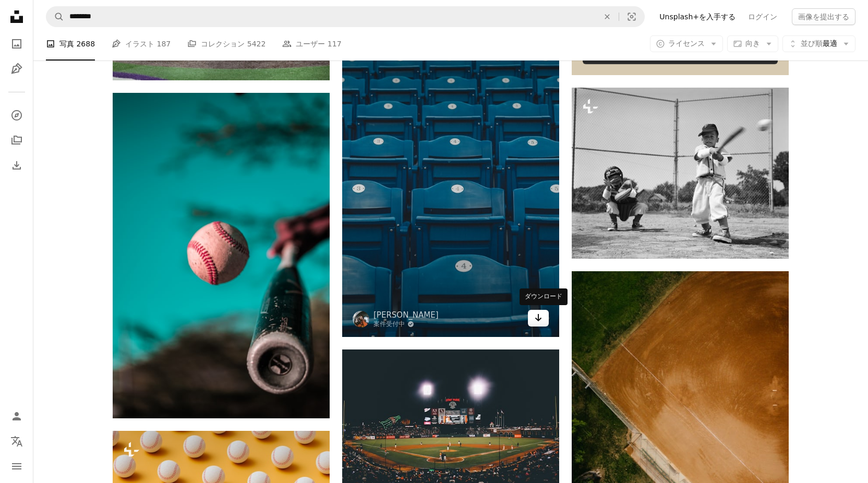 This screenshot has width=868, height=483. Describe the element at coordinates (687, 44) in the screenshot. I see `button: ライセンス` at that location.